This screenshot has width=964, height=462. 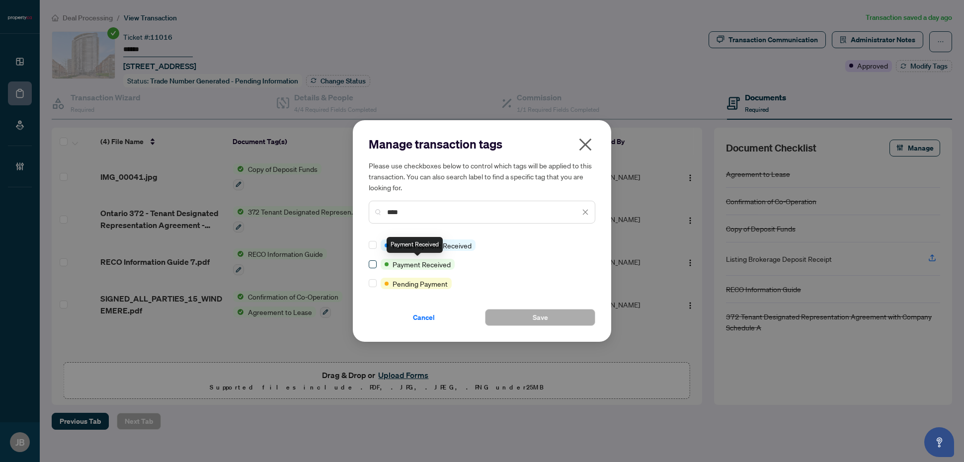 I want to click on button: Cancel, so click(x=424, y=317).